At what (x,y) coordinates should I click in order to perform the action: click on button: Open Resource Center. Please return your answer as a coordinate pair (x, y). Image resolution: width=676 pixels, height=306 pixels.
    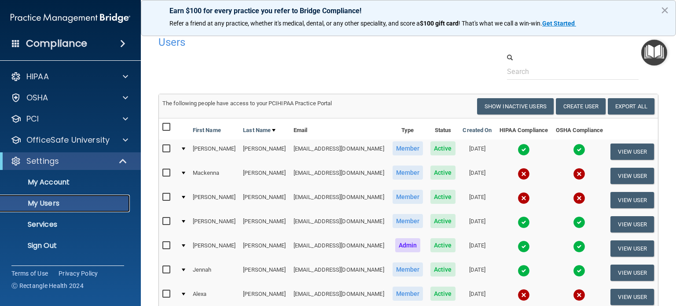
    Looking at the image, I should click on (654, 52).